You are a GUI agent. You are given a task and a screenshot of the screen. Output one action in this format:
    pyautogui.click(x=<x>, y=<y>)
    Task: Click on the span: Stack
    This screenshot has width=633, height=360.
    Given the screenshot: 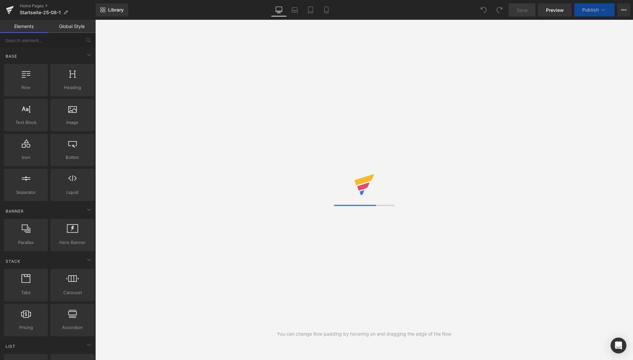 What is the action you would take?
    pyautogui.click(x=13, y=261)
    